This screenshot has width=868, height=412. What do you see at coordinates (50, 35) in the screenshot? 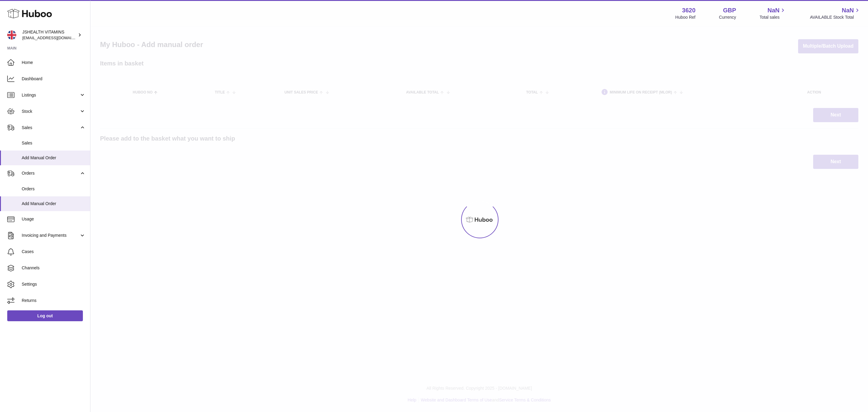
I see `div: JSHEALTH VITAMINS` at bounding box center [50, 35].